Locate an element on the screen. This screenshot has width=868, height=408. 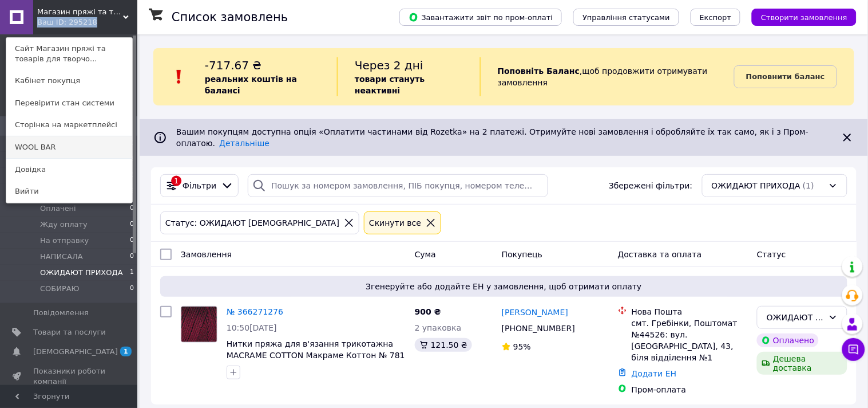
span: Вашим покупцям доступна опція «Оплатити частинами від Rozetka» на 2 платежі. Отримуйте нові замов... is located at coordinates (492, 137).